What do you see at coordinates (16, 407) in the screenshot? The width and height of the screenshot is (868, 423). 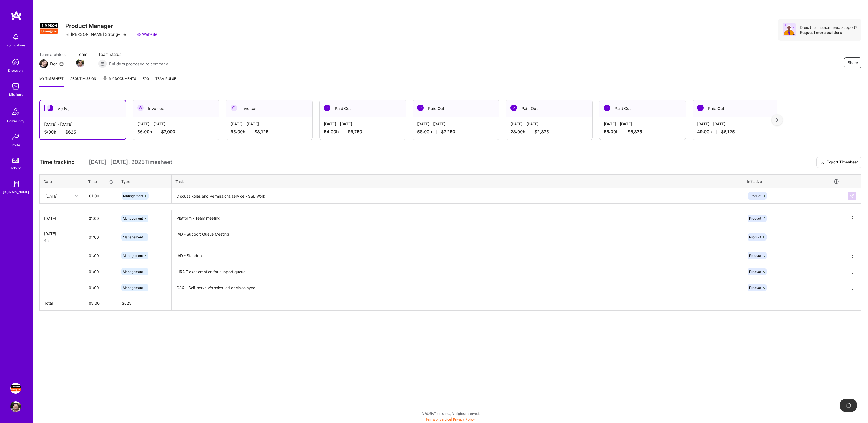 I see `img: User Avatar` at bounding box center [16, 407].